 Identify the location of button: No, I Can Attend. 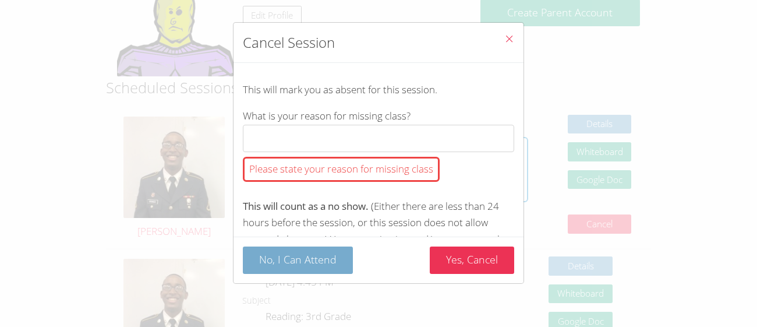
(298, 260).